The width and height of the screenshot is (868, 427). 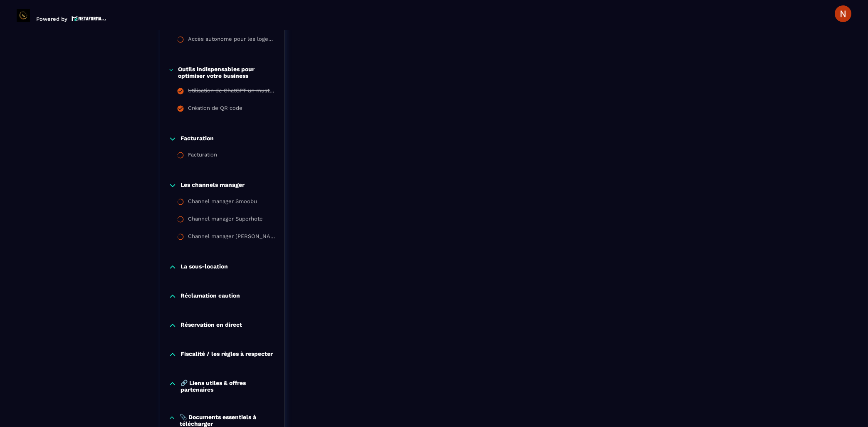 What do you see at coordinates (89, 18) in the screenshot?
I see `img: logo` at bounding box center [89, 18].